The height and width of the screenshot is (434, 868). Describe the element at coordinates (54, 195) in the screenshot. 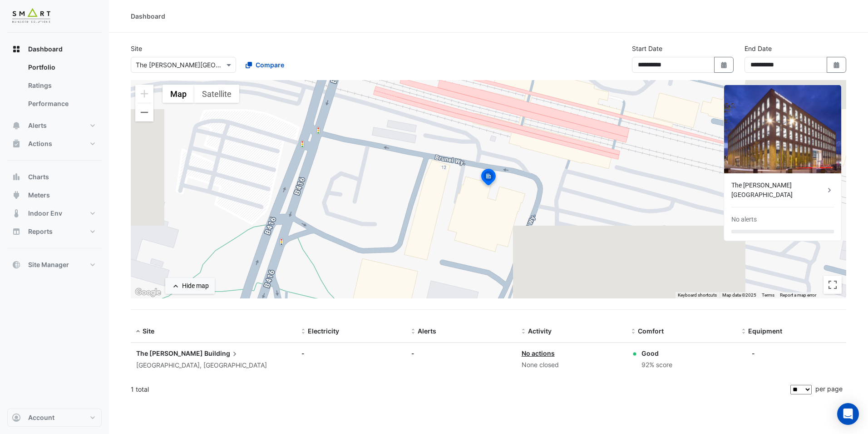

I see `button: Meters` at that location.